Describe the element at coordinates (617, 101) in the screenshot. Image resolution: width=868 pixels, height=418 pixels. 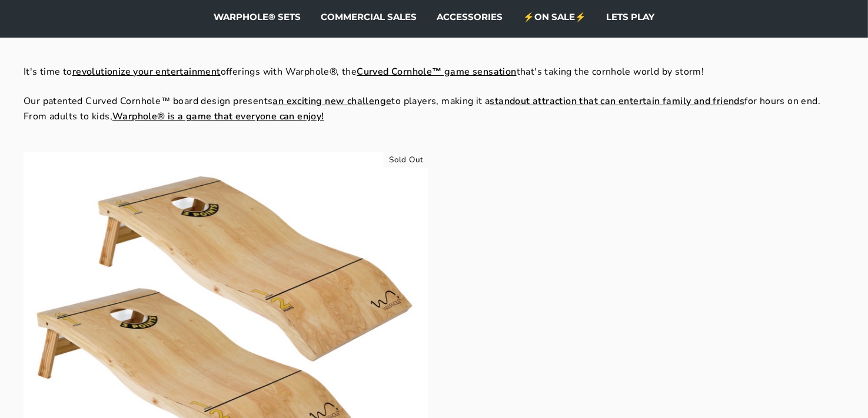
I see `strong: standout attraction that can entertain family and friends` at that location.